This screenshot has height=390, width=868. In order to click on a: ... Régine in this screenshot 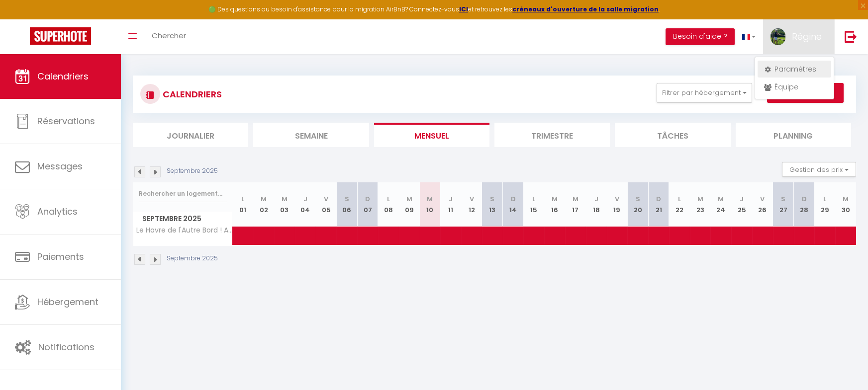, I will do `click(798, 37)`.